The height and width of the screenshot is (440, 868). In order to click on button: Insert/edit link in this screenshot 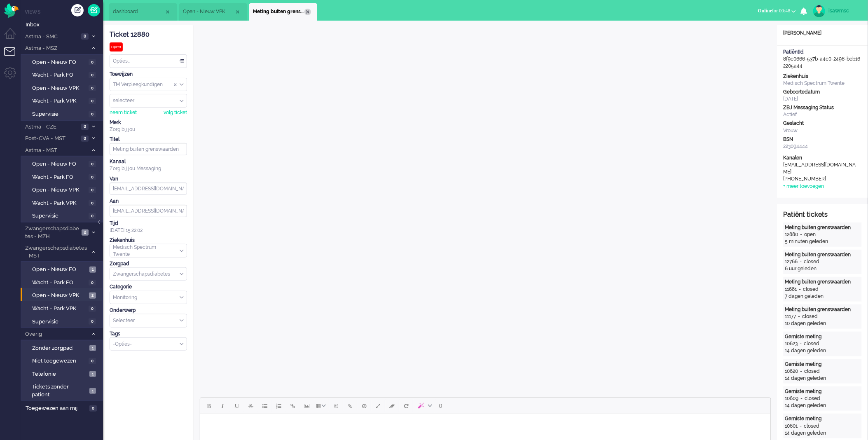, I will do `click(293, 406)`.